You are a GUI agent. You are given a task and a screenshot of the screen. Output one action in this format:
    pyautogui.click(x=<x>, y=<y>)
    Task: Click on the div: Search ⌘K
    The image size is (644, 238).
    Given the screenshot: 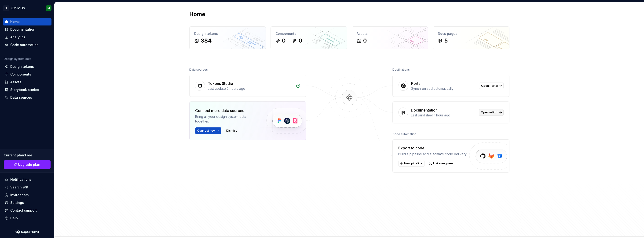 What is the action you would take?
    pyautogui.click(x=19, y=187)
    